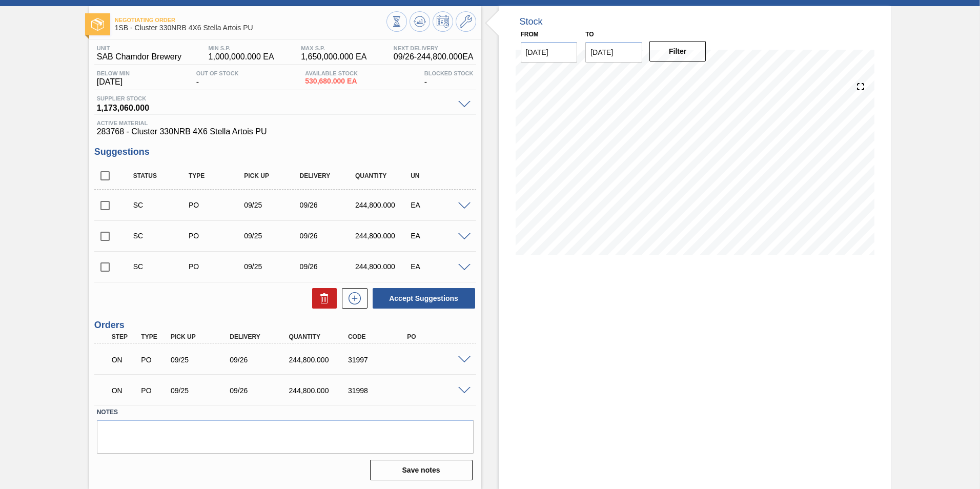 This screenshot has height=489, width=980. Describe the element at coordinates (285, 123) in the screenshot. I see `span: Active Material` at that location.